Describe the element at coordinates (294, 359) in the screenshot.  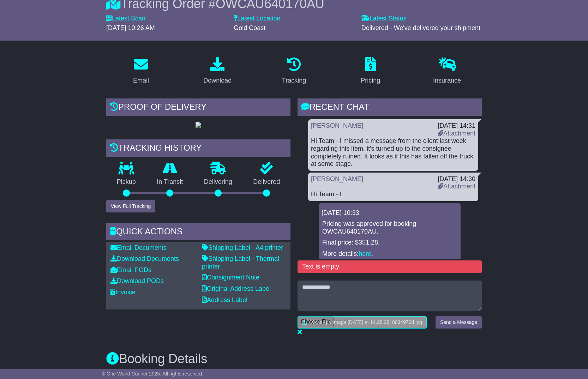
I see `h3: Booking Details` at that location.